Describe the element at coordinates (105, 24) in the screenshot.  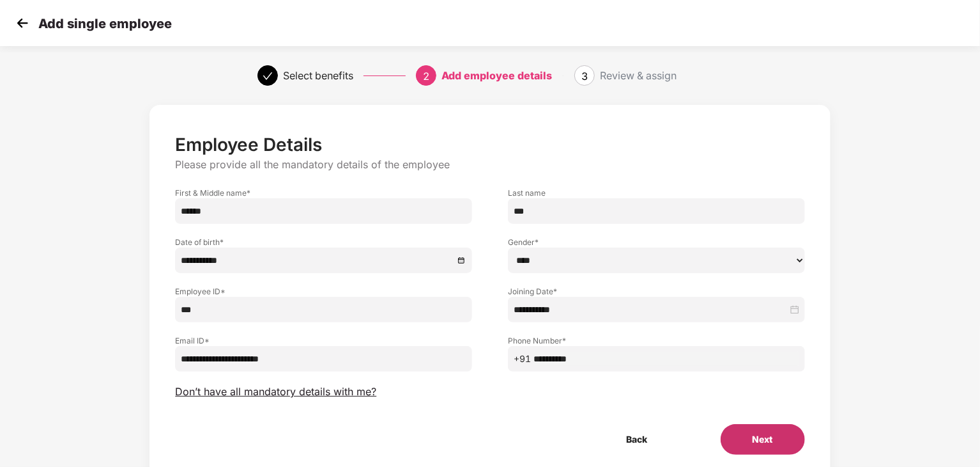
I see `p: Add single employee` at that location.